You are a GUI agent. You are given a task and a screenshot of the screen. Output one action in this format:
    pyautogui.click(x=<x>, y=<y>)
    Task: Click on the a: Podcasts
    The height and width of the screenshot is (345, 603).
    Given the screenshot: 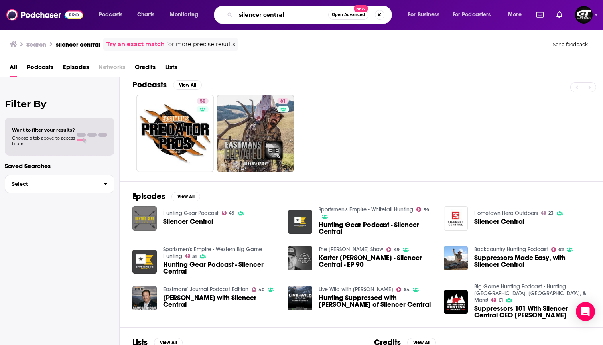 What is the action you would take?
    pyautogui.click(x=40, y=69)
    